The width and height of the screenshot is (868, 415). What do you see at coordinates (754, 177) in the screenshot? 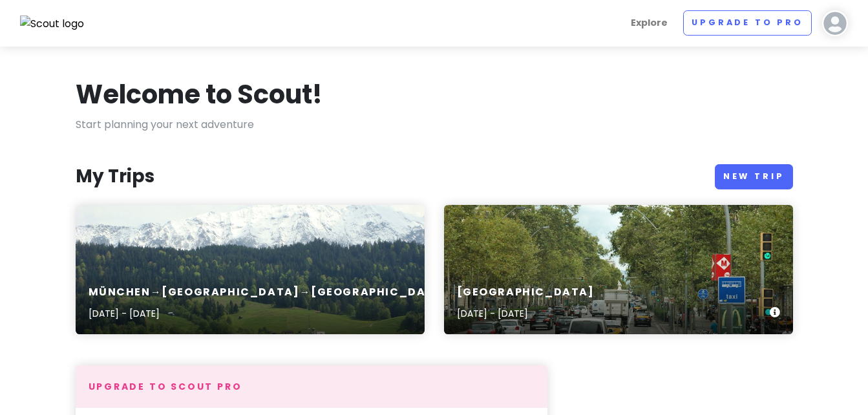
I see `a: New Trip` at bounding box center [754, 177].